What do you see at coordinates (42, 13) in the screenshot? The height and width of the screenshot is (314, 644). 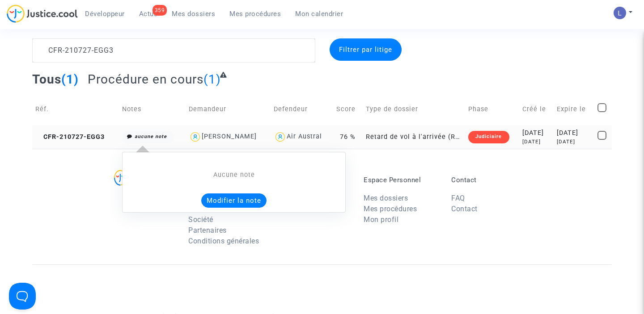 I see `img: jc-logo.svg` at bounding box center [42, 13].